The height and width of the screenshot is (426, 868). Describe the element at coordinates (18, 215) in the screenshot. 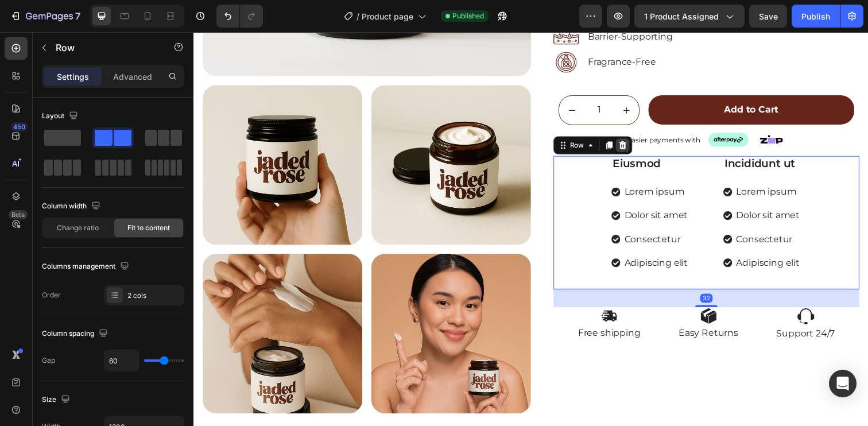

I see `div: Beta` at that location.